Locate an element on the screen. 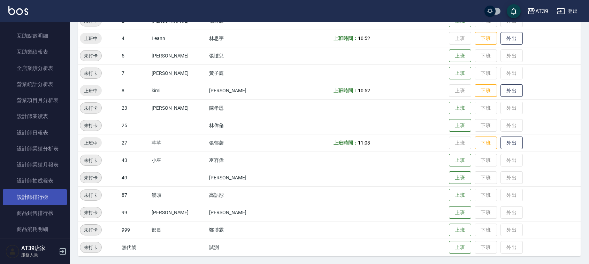 The height and width of the screenshot is (264, 589). td: 饅頭 is located at coordinates (178, 195).